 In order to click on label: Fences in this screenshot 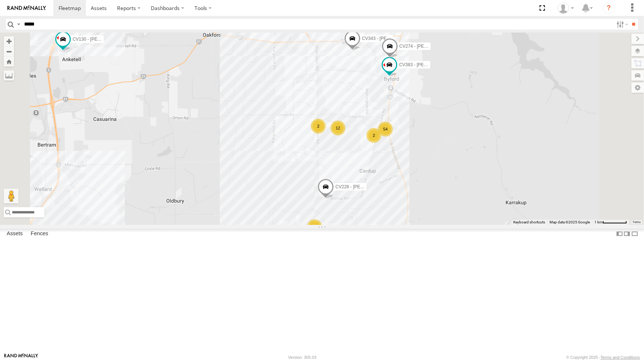, I will do `click(40, 235)`.